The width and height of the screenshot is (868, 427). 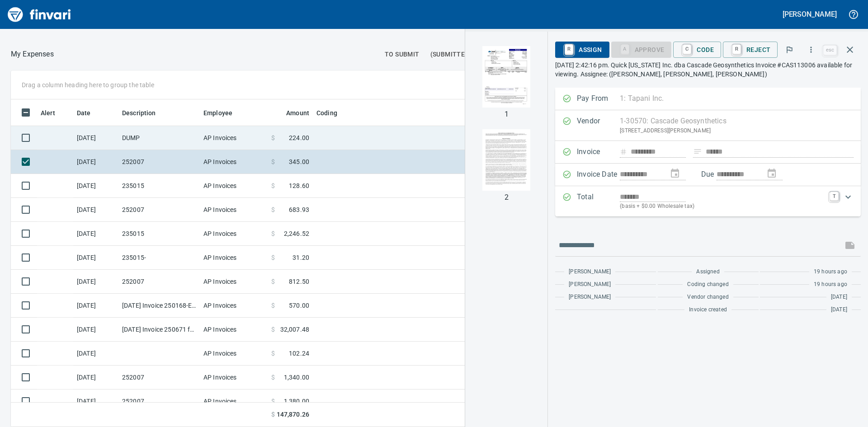 I want to click on button: RAssign, so click(x=582, y=50).